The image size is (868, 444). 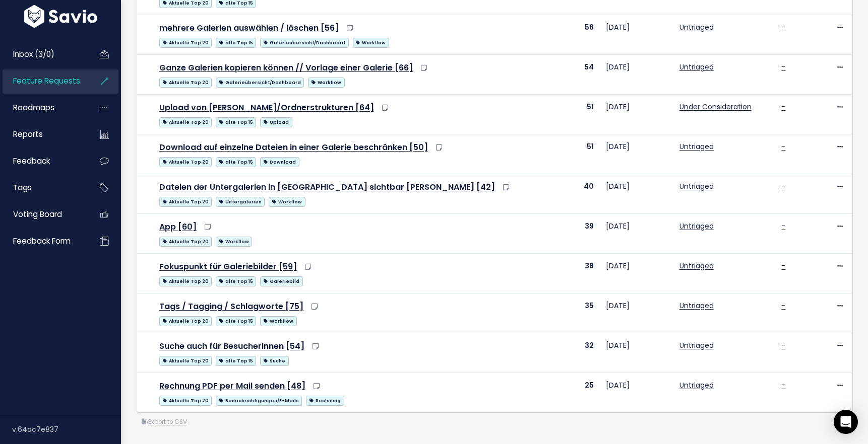 I want to click on span: Tags, so click(x=22, y=188).